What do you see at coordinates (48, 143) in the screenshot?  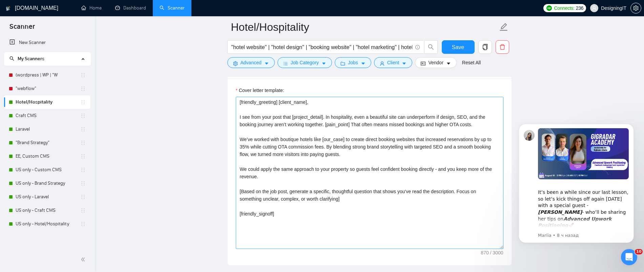 I see `a: "Brand Strategy"` at bounding box center [48, 143].